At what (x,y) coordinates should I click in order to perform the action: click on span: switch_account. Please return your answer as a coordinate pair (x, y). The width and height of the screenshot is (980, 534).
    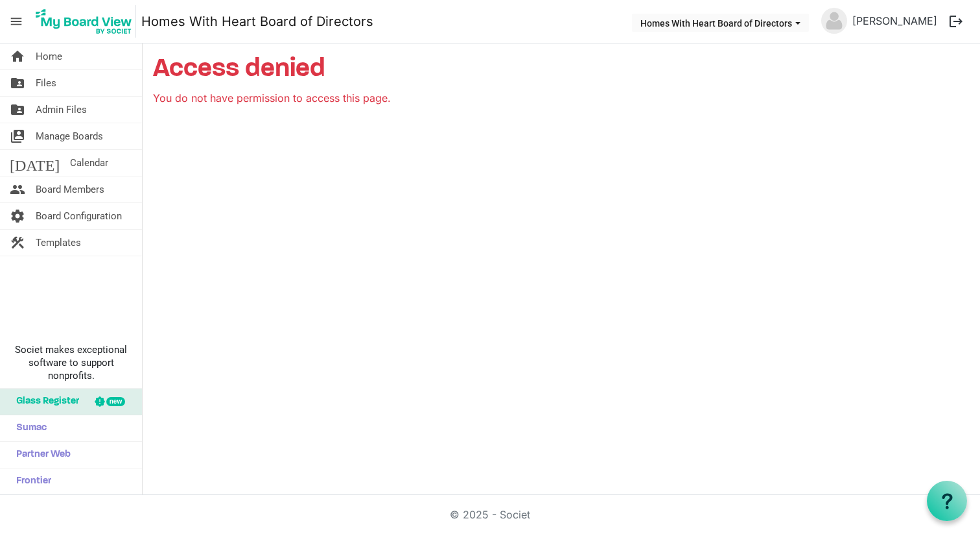
    Looking at the image, I should click on (17, 136).